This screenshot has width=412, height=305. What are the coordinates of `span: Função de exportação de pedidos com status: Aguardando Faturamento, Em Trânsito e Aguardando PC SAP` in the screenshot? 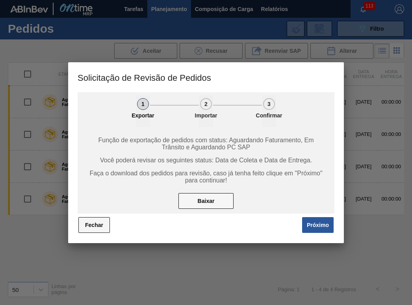 It's located at (206, 144).